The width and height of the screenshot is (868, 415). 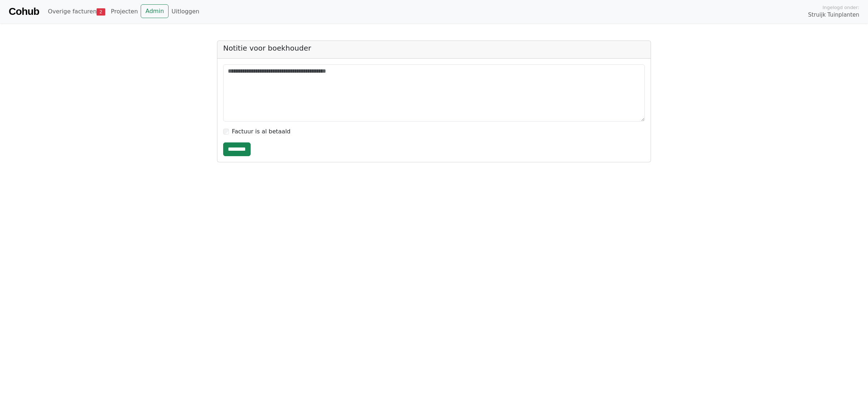 I want to click on span: Ingelogd onder:, so click(x=841, y=7).